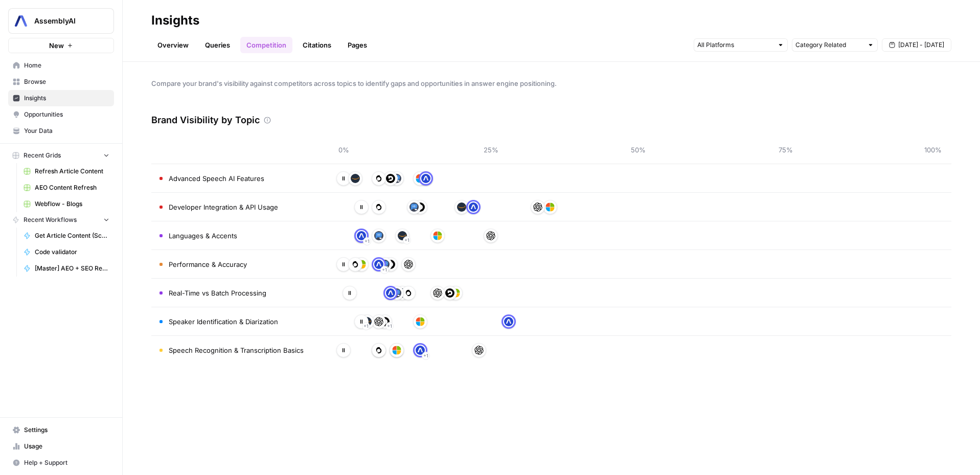 This screenshot has height=475, width=980. What do you see at coordinates (21, 21) in the screenshot?
I see `img: AssemblyAI Logo` at bounding box center [21, 21].